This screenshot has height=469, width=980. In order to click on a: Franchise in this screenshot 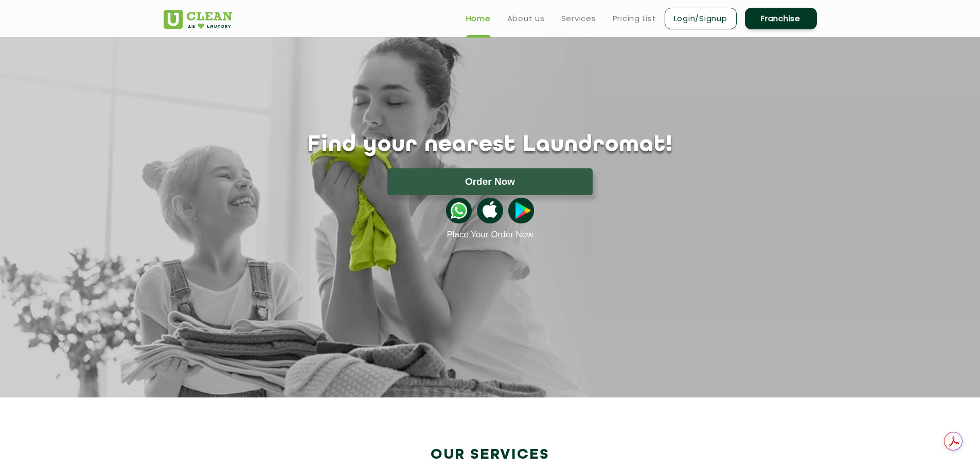, I will do `click(781, 19)`.